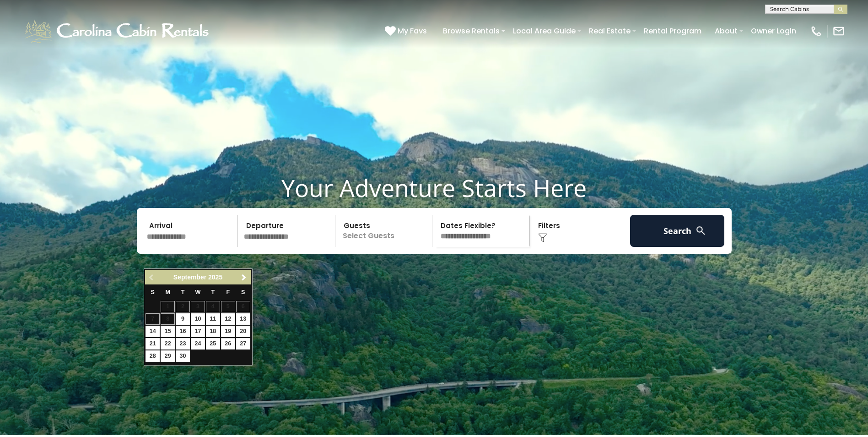  Describe the element at coordinates (773, 31) in the screenshot. I see `a: Owner Login` at that location.